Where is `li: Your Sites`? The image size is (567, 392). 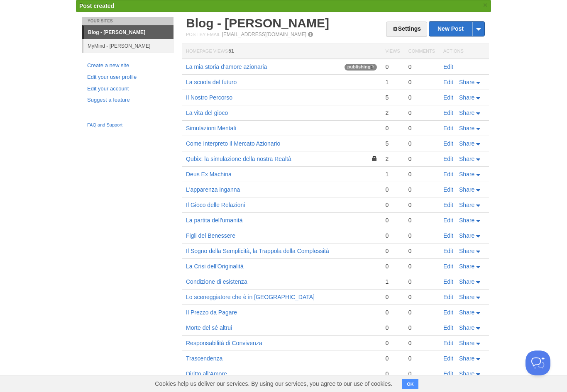
li: Your Sites is located at coordinates (128, 21).